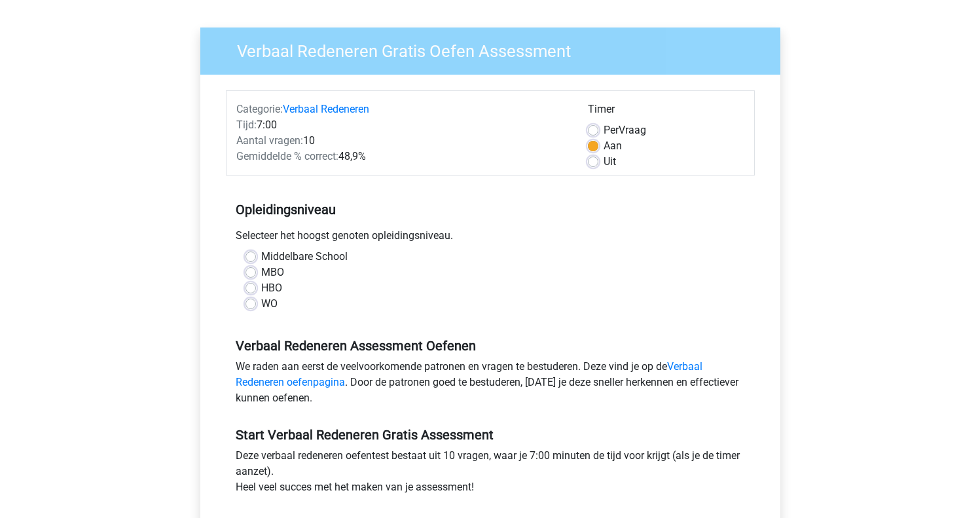 This screenshot has width=980, height=518. Describe the element at coordinates (490, 209) in the screenshot. I see `h5: Opleidingsniveau` at that location.